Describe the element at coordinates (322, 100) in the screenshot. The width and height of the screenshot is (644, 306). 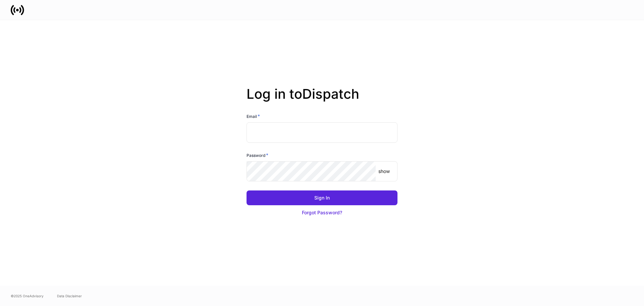
I see `h2: Log in to Dispatch` at that location.